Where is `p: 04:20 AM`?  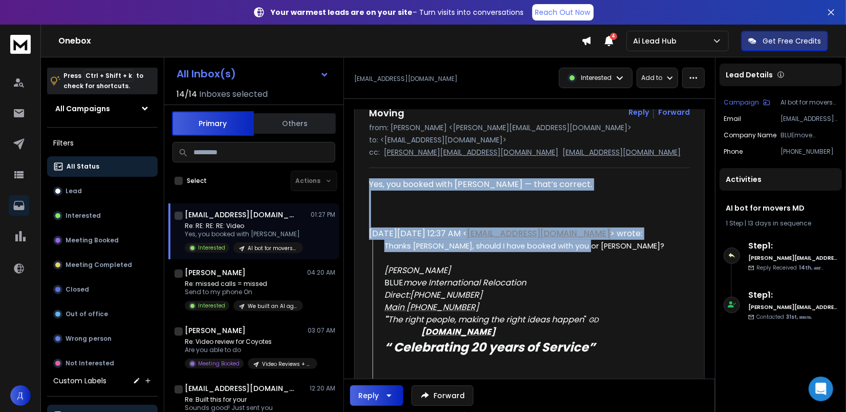
p: 04:20 AM is located at coordinates (321, 272).